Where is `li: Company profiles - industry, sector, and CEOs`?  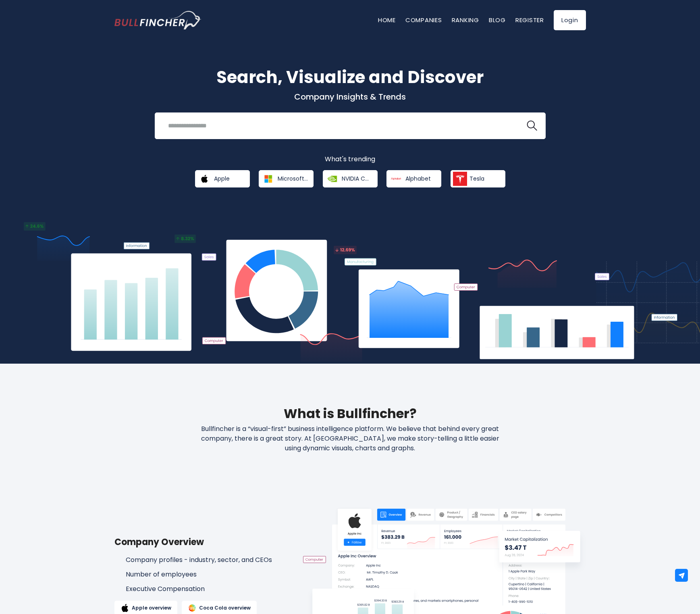
li: Company profiles - industry, sector, and CEOs is located at coordinates (201, 560).